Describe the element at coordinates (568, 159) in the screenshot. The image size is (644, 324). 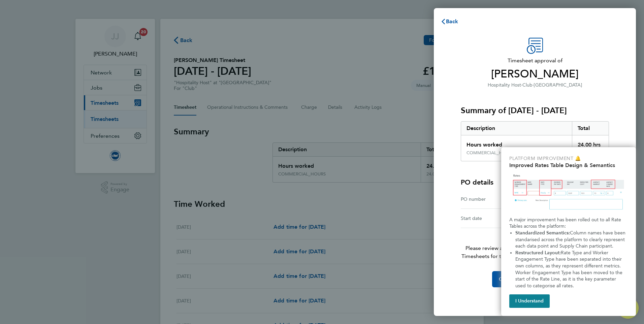
I see `p: Platform Improvement 🔔` at that location.